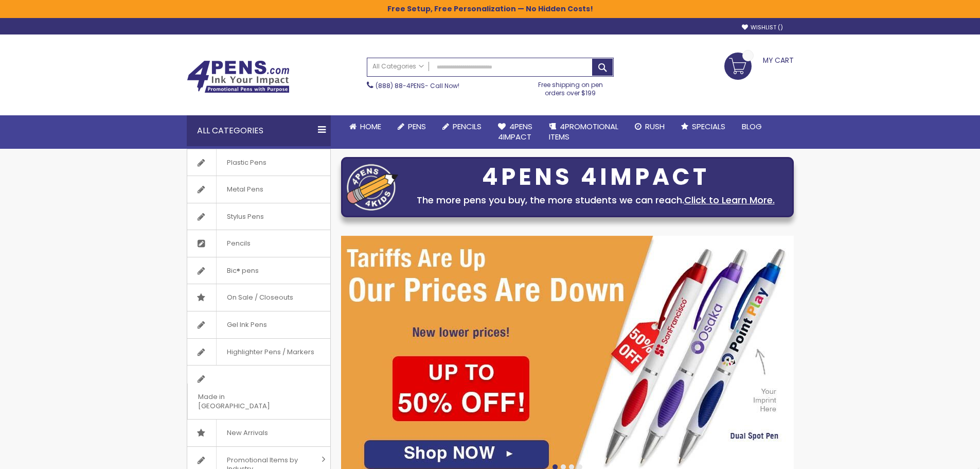  What do you see at coordinates (258, 163) in the screenshot?
I see `a: Plastic Pens` at bounding box center [258, 163].